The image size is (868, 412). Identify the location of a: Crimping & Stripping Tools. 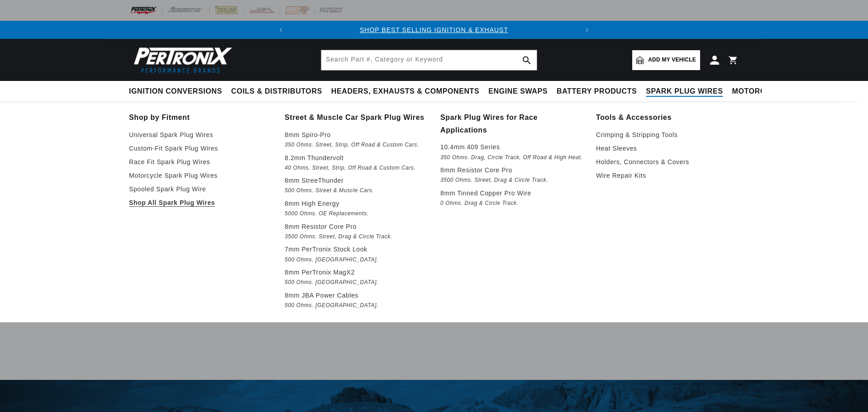
(667, 135).